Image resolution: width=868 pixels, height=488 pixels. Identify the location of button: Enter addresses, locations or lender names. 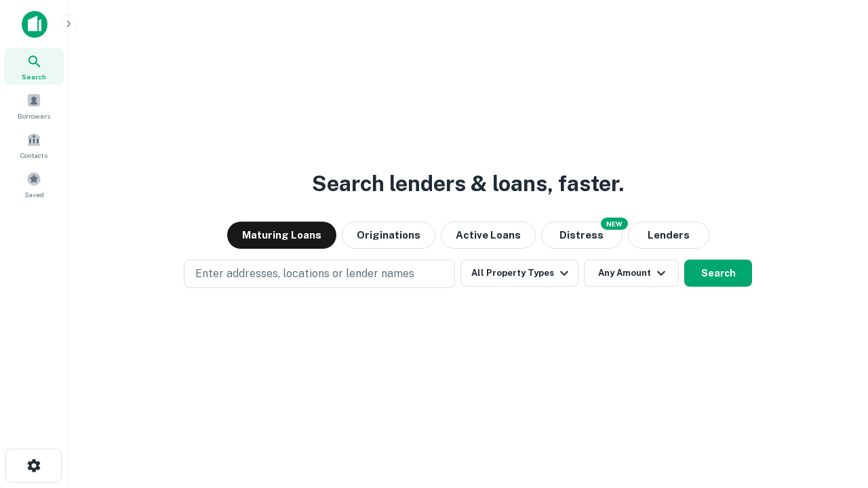
(320, 274).